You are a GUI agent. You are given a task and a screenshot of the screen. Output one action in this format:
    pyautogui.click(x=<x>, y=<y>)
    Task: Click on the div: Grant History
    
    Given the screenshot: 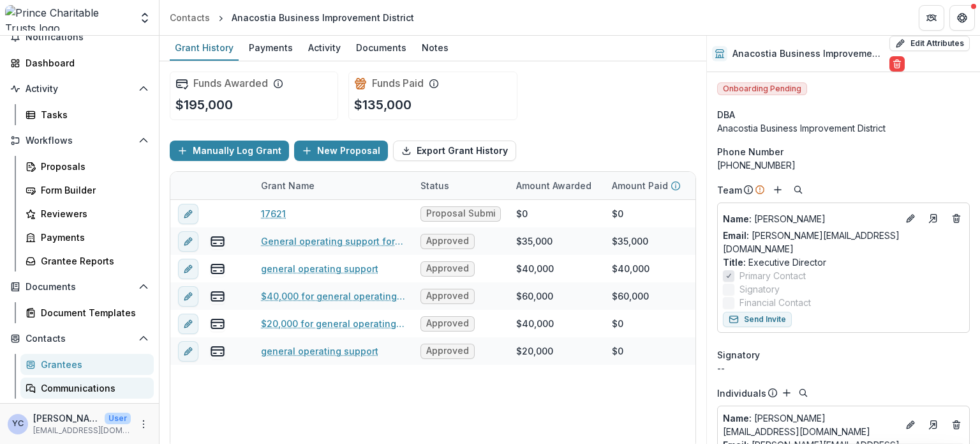 What is the action you would take?
    pyautogui.click(x=205, y=47)
    